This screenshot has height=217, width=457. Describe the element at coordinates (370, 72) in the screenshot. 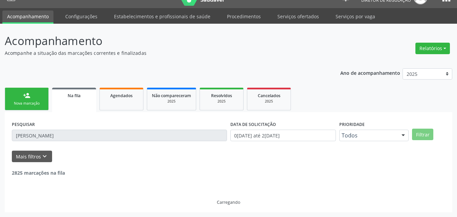

I see `p: Ano de acompanhamento` at that location.